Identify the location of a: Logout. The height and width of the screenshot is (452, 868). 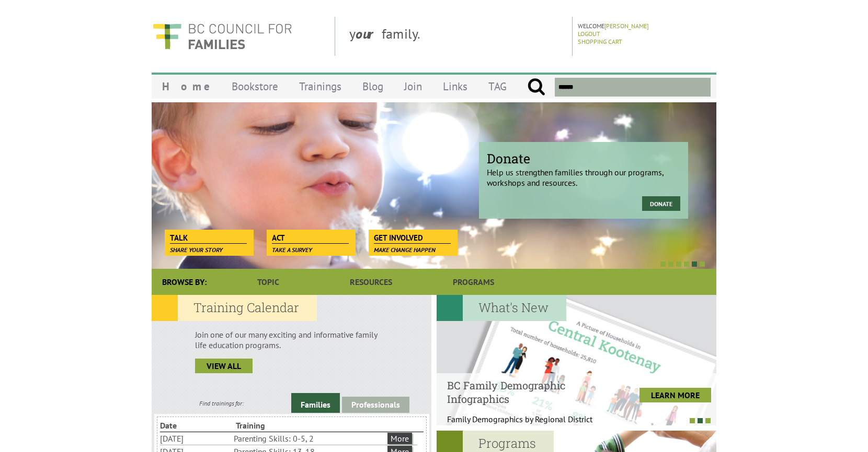
(589, 34).